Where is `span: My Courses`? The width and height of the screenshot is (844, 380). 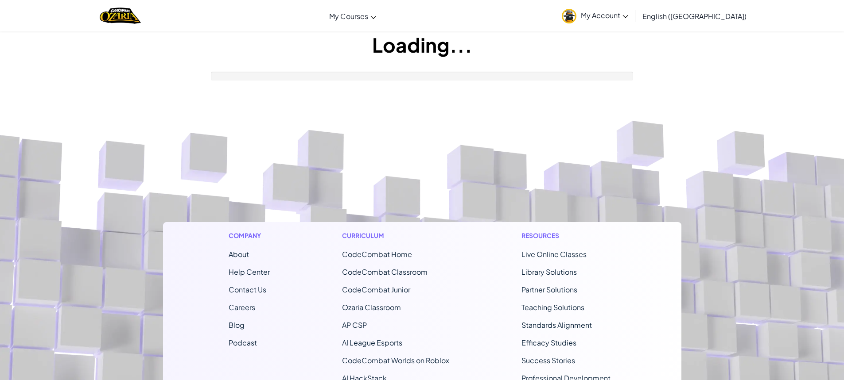
span: My Courses is located at coordinates (349, 16).